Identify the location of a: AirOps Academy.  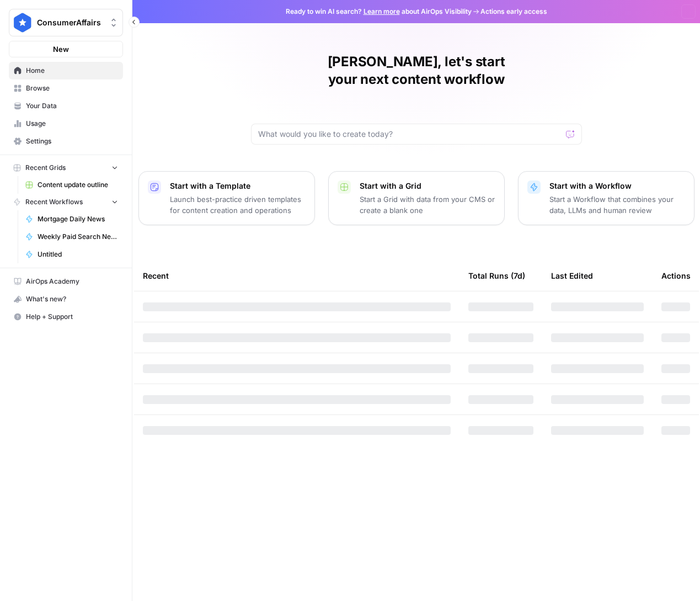
(65, 282).